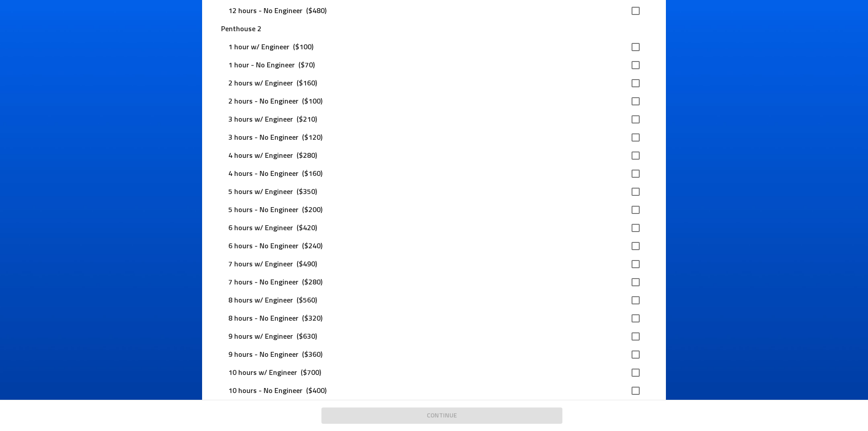  I want to click on p: 10 hours - No Engineer, so click(266, 391).